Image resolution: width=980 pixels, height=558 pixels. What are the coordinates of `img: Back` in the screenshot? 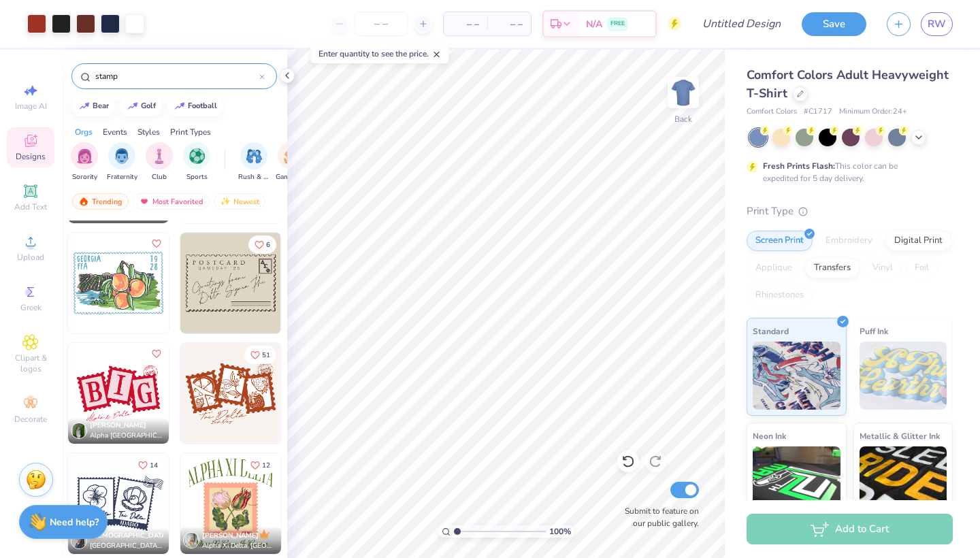 It's located at (683, 92).